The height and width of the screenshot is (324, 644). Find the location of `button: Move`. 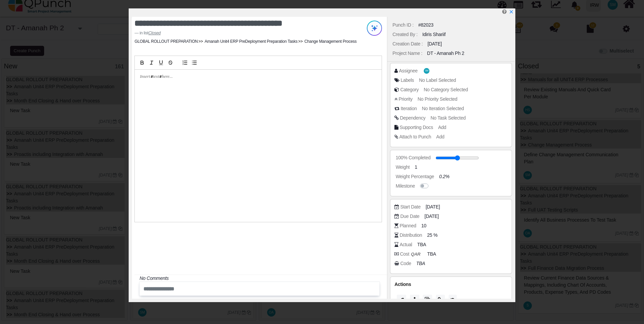

button: Move is located at coordinates (415, 300).